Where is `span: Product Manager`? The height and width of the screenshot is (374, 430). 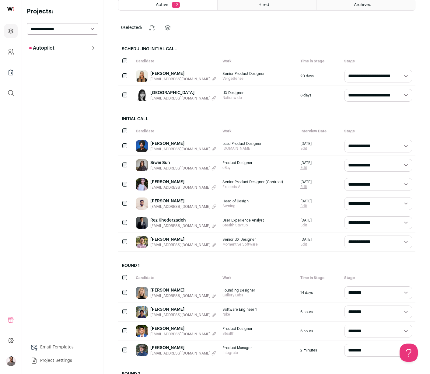
span: Product Manager is located at coordinates (258, 348).